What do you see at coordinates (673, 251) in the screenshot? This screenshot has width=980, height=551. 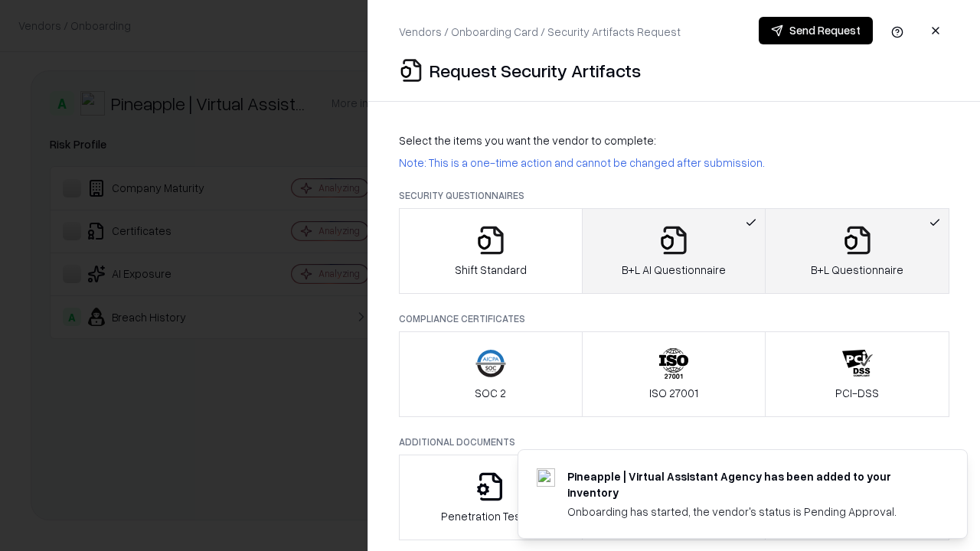 I see `button: B+L AI Questionnaire` at bounding box center [673, 251].